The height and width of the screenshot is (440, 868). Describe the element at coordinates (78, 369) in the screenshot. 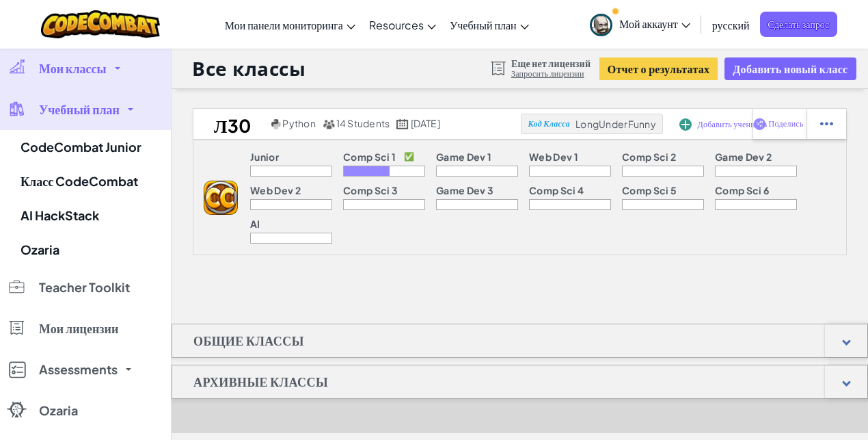

I see `span: Assessments` at that location.